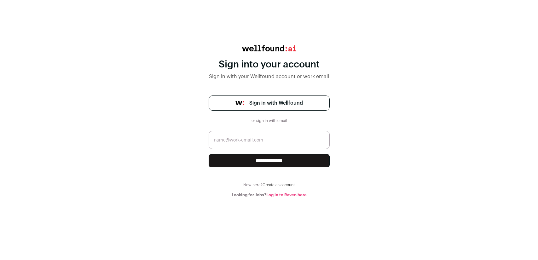 The height and width of the screenshot is (260, 538). Describe the element at coordinates (269, 140) in the screenshot. I see `input: name@work-email.com` at that location.